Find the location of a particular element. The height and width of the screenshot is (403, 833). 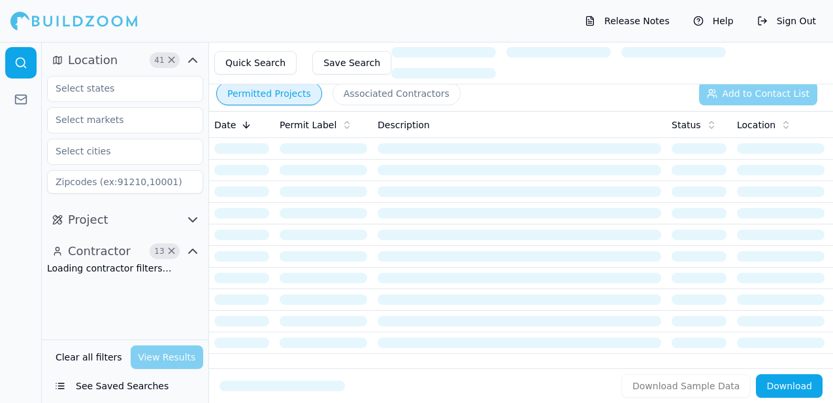

button: Help is located at coordinates (714, 21).